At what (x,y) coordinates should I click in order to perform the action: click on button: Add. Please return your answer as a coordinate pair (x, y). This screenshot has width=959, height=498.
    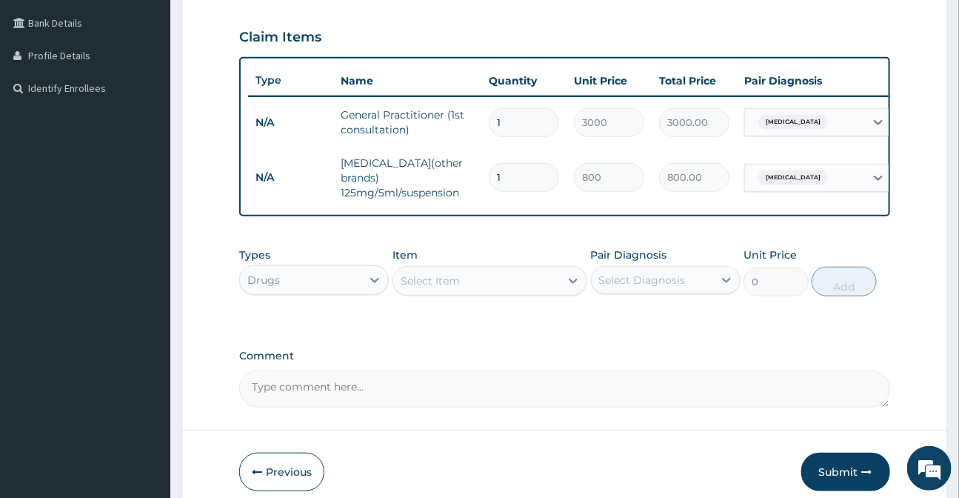
    Looking at the image, I should click on (845, 282).